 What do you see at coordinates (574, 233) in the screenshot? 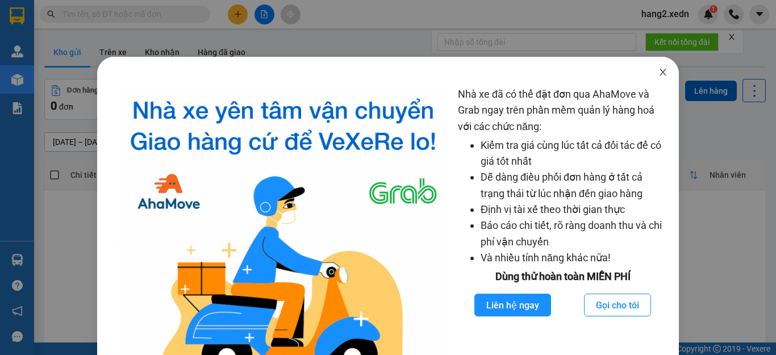
I see `li: Báo cáo chi tiết, rõ ràng doanh thu và chi phí vận chuyển` at bounding box center [574, 233].